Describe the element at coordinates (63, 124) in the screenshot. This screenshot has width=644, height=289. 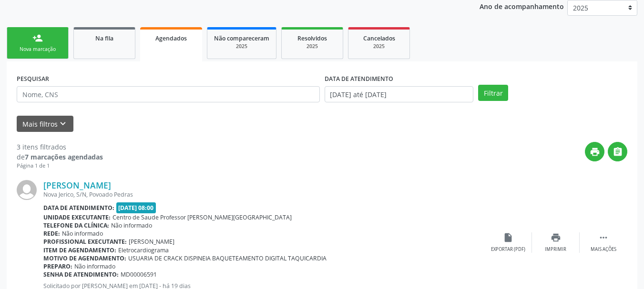
I see `i: keyboard_arrow_down` at that location.